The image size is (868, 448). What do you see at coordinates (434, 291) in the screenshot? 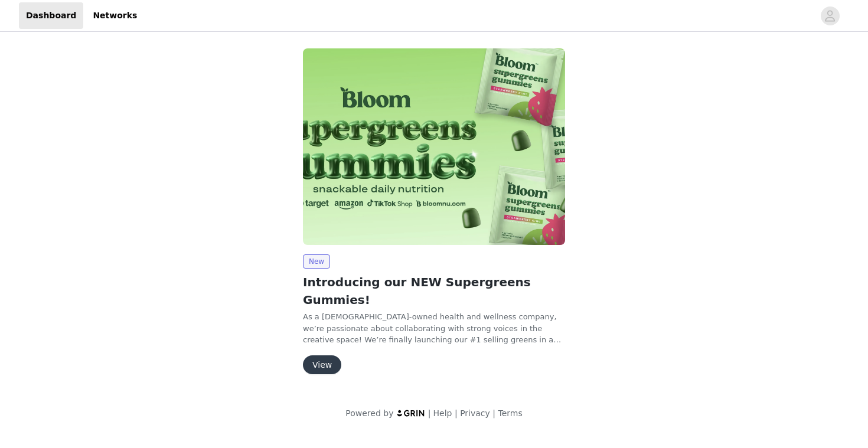
I see `h2: Introducing our NEW Supergreens Gummies!` at bounding box center [434, 291].